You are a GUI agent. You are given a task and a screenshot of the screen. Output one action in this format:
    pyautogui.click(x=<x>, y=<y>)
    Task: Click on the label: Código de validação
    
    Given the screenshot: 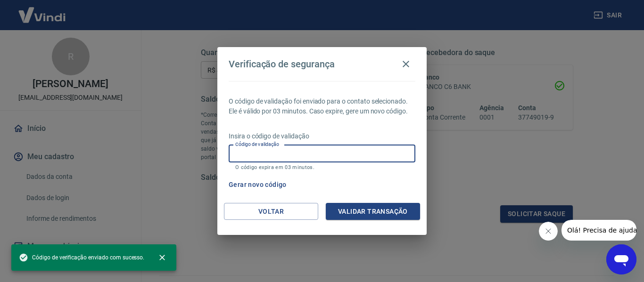 What is the action you would take?
    pyautogui.click(x=257, y=144)
    